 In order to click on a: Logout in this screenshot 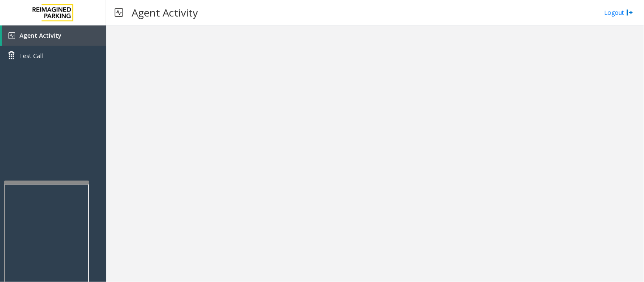, I will do `click(619, 12)`.